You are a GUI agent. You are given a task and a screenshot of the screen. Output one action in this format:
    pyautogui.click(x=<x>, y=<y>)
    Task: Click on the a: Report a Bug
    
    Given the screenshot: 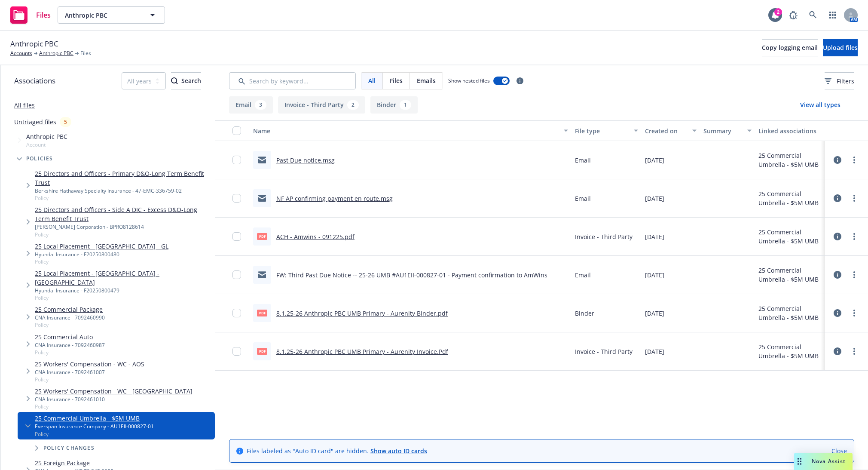 What is the action you would take?
    pyautogui.click(x=793, y=15)
    